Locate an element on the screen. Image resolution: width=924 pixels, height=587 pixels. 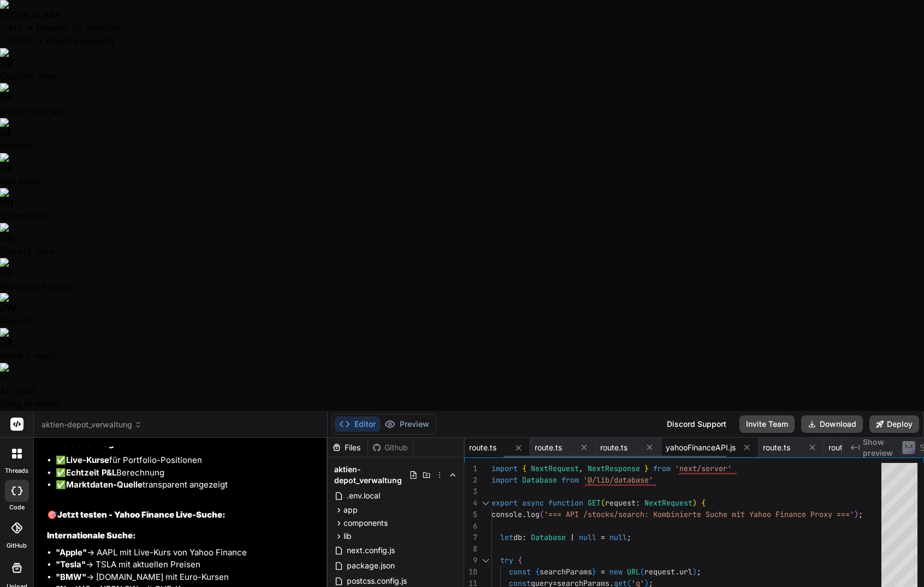
li: → AAPL mit Live-Kurs von Yahoo Finance is located at coordinates (186, 552).